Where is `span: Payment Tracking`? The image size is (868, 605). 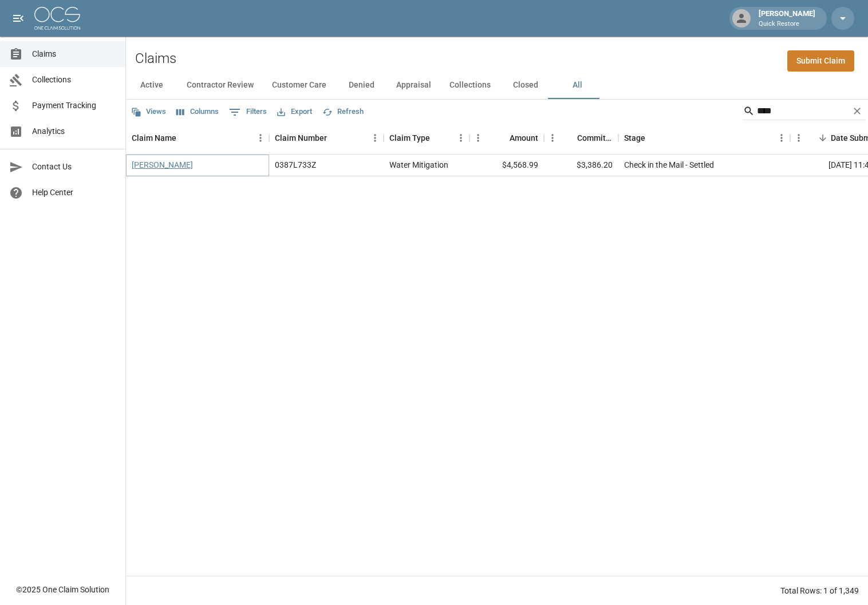
span: Payment Tracking is located at coordinates (74, 105).